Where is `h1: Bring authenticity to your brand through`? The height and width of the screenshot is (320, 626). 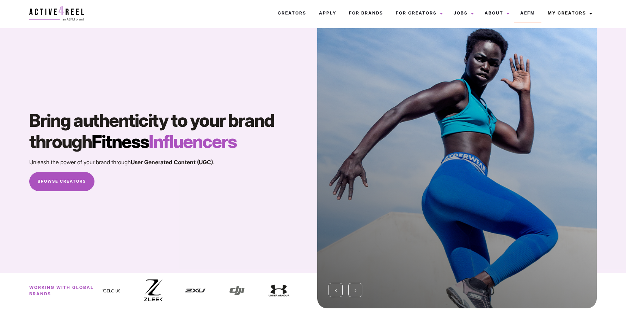
h1: Bring authenticity to your brand through is located at coordinates (169, 131).